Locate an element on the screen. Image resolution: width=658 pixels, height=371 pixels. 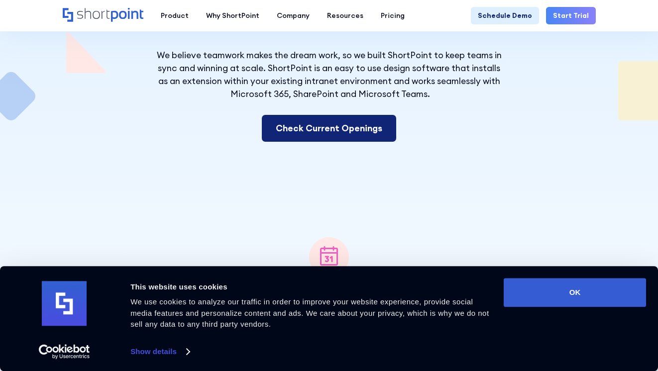
div: Resources is located at coordinates (345, 15).